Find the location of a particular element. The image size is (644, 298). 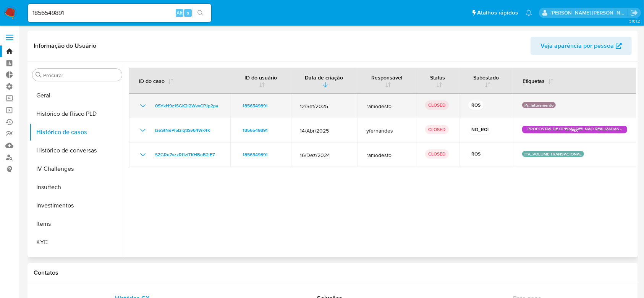

button: Items is located at coordinates (77, 224).